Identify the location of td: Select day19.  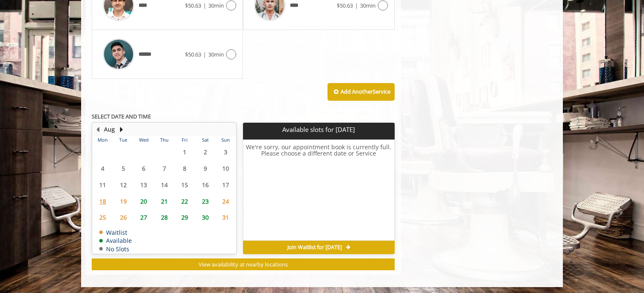
(123, 201).